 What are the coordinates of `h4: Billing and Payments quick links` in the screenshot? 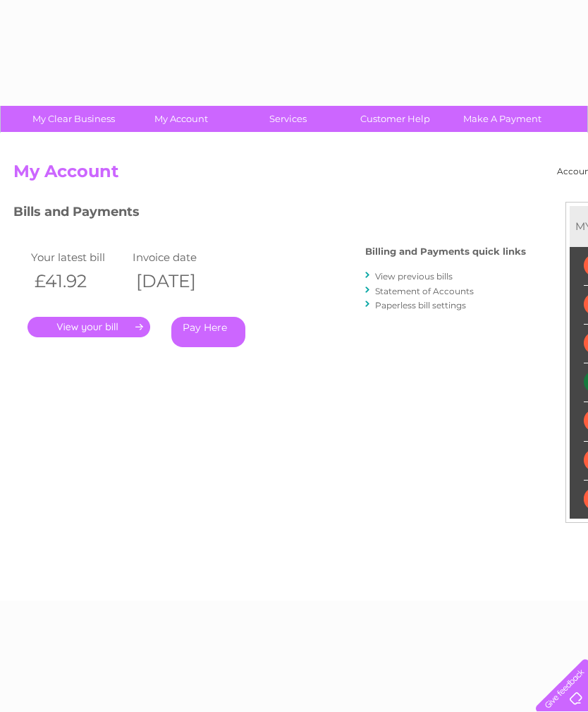 It's located at (446, 251).